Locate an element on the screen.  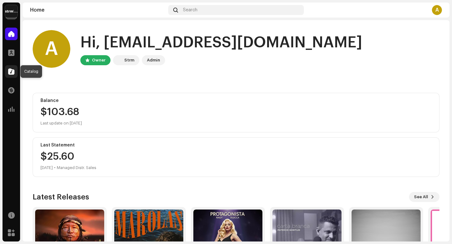
div: Home is located at coordinates (98, 10).